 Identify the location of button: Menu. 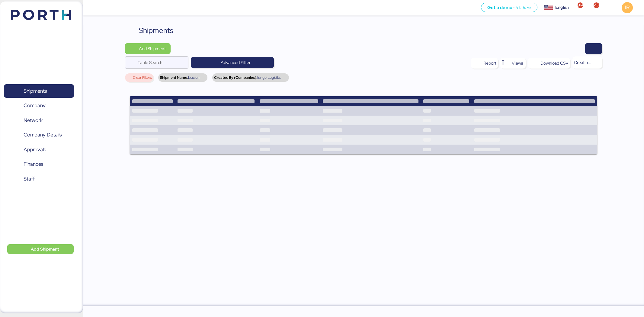
(92, 8).